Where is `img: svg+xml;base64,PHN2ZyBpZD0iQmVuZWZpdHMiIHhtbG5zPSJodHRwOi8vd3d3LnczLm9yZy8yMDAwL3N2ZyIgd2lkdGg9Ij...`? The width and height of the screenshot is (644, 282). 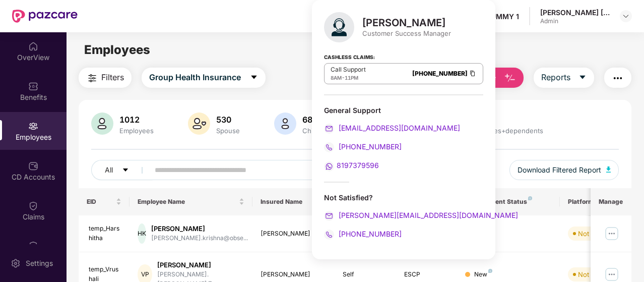
img: svg+xml;base64,PHN2ZyBpZD0iQmVuZWZpdHMiIHhtbG5zPSJodHRwOi8vd3d3LnczLm9yZy8yMDAwL3N2ZyIgd2lkdGg9Ij... is located at coordinates (33, 86).